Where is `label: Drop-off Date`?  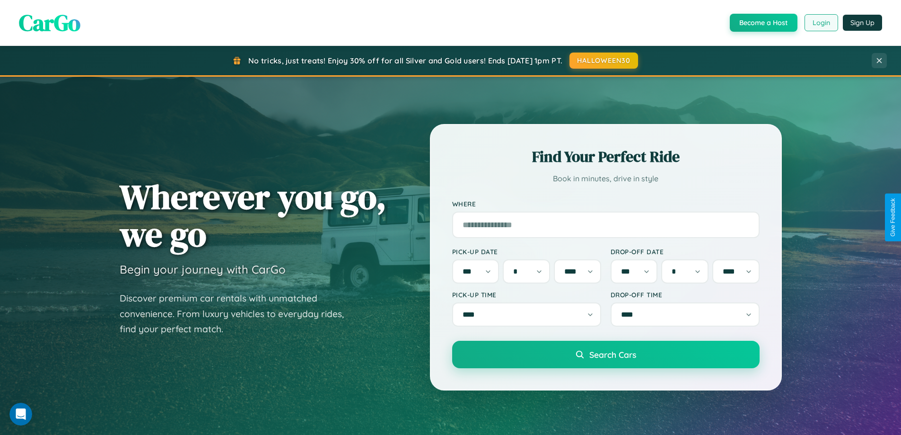
label: Drop-off Date is located at coordinates (685, 251).